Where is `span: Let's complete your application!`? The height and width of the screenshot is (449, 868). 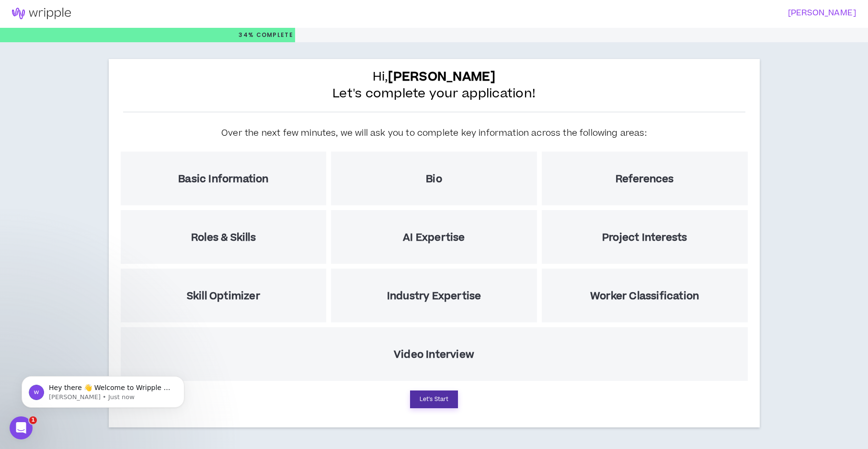 span: Let's complete your application! is located at coordinates (434, 94).